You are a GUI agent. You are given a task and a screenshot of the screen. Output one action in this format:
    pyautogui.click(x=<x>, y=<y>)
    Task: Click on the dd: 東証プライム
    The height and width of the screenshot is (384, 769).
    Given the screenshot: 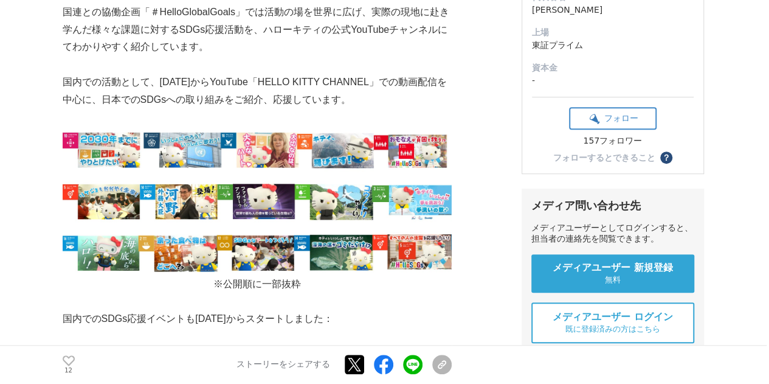 What is the action you would take?
    pyautogui.click(x=613, y=45)
    